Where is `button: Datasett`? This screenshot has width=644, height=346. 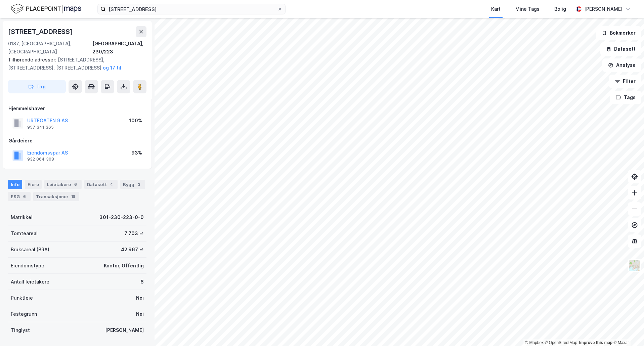
button: Datasett is located at coordinates (621, 49).